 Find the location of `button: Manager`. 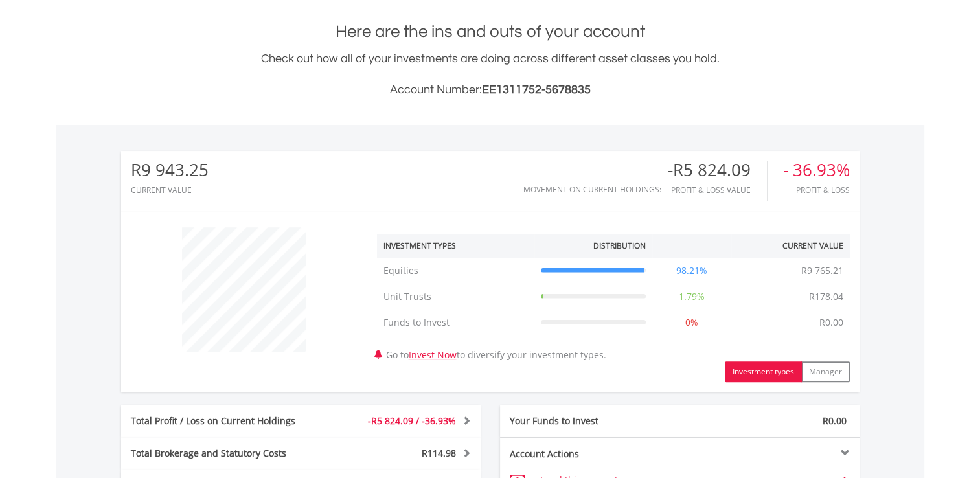

button: Manager is located at coordinates (825, 371).